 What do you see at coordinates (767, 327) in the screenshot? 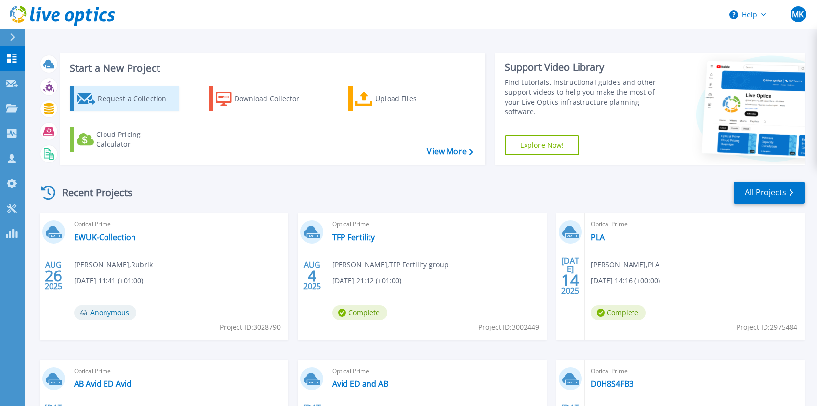
I see `span: Project ID: 2975484` at bounding box center [767, 327].